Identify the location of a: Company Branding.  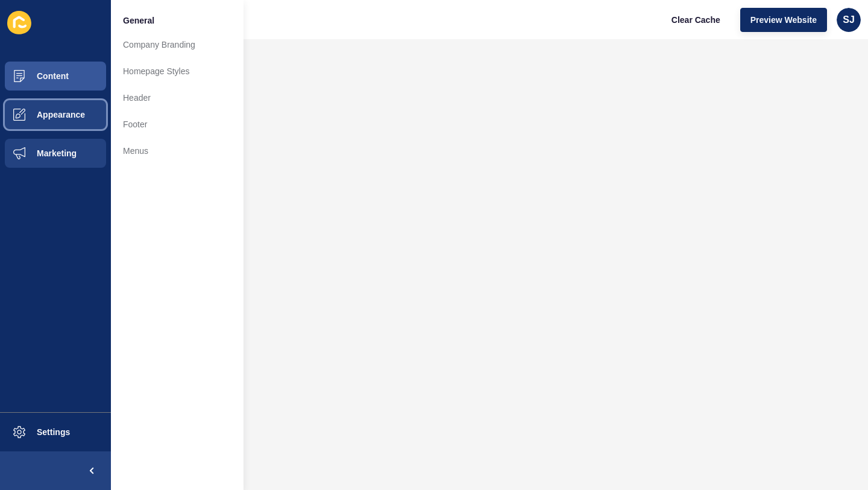
(177, 45).